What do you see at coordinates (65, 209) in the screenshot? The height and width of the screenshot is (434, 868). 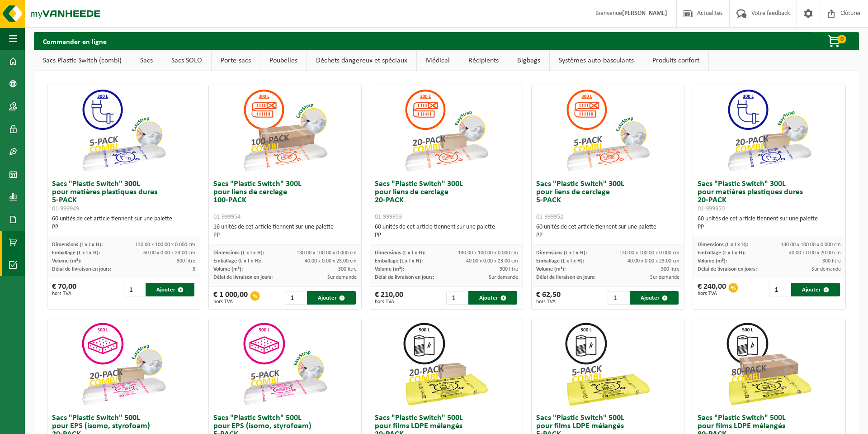 I see `span: 01-999949` at bounding box center [65, 209].